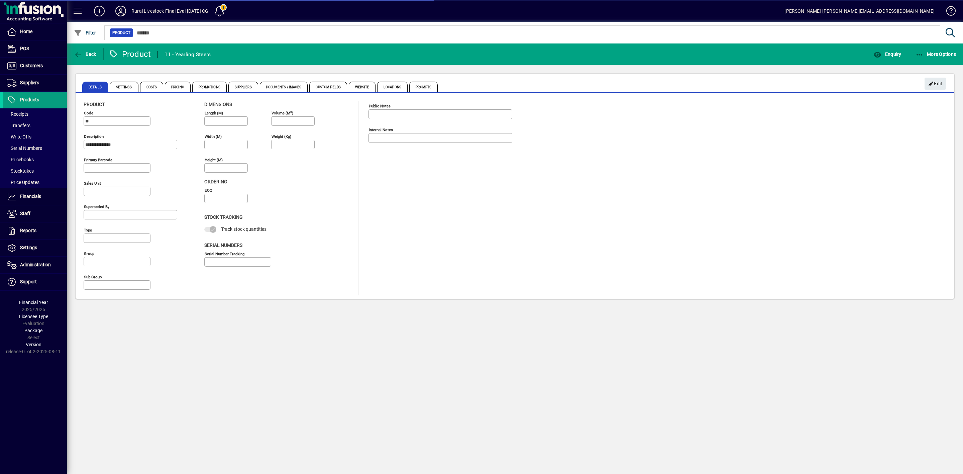 Image resolution: width=963 pixels, height=474 pixels. I want to click on span: Costs, so click(152, 87).